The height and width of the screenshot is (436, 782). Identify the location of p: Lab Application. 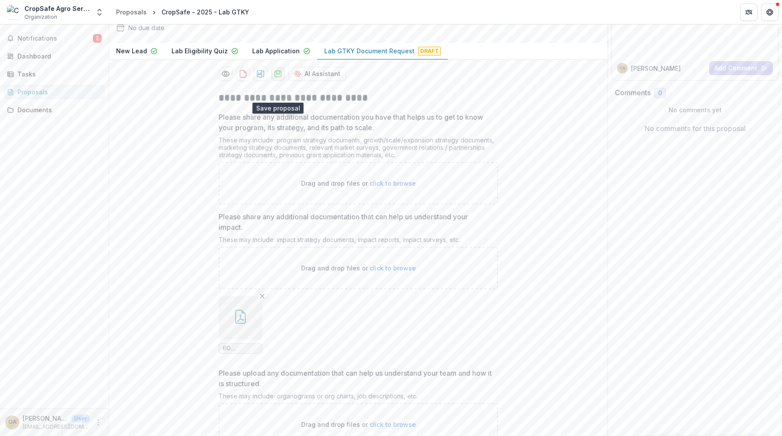
(276, 51).